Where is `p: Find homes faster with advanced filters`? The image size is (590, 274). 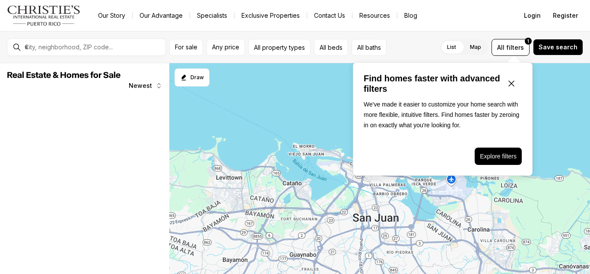
p: Find homes faster with advanced filters is located at coordinates (433, 83).